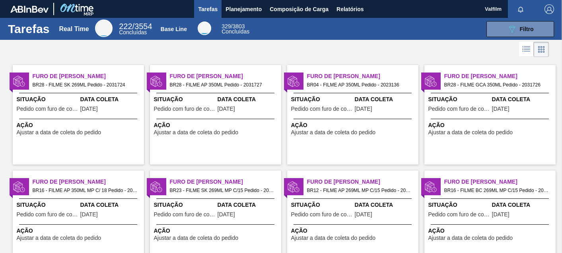  What do you see at coordinates (243, 9) in the screenshot?
I see `span: Planejamento` at bounding box center [243, 9].